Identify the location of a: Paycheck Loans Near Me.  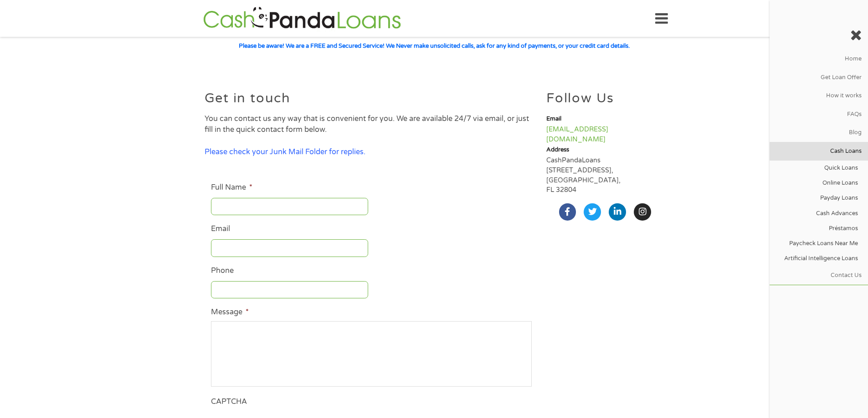
(816, 243).